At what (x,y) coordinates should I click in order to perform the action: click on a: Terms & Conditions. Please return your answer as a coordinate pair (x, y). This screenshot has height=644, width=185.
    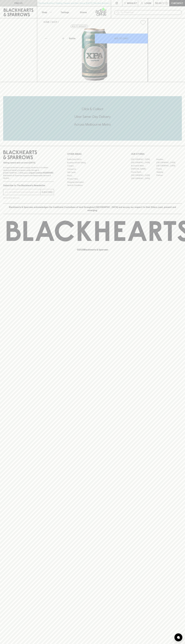
    Looking at the image, I should click on (92, 185).